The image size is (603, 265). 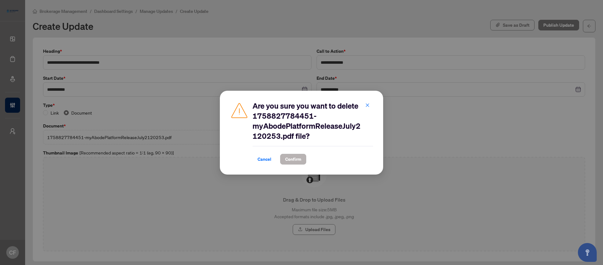 What do you see at coordinates (239, 110) in the screenshot?
I see `img: Caution Icon` at bounding box center [239, 110].